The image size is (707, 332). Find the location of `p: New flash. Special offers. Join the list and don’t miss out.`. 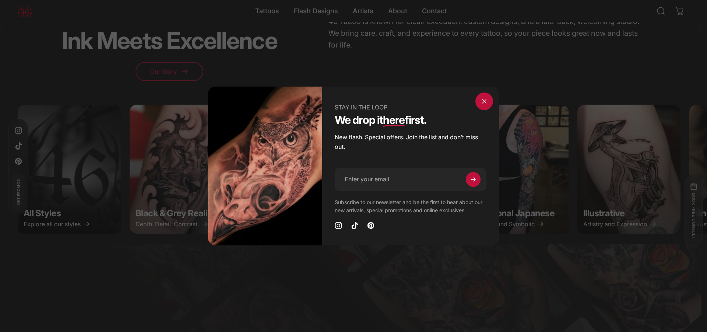

p: New flash. Special offers. Join the list and don’t miss out. is located at coordinates (411, 142).